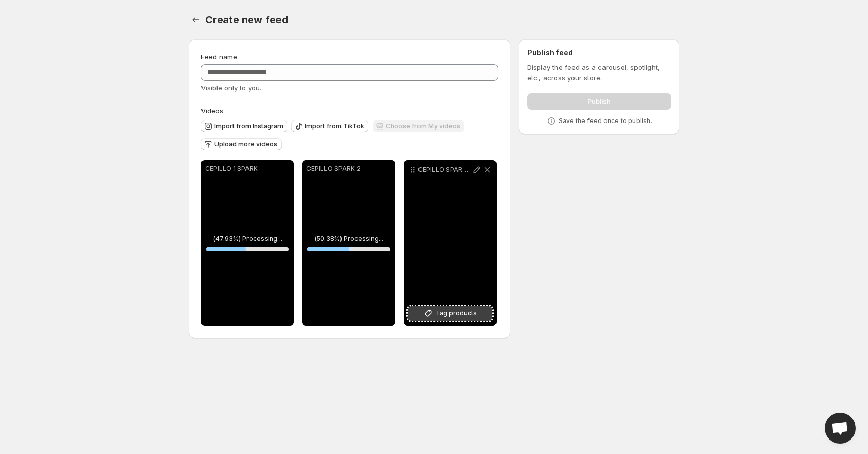  Describe the element at coordinates (244, 126) in the screenshot. I see `button: Import from Instagram` at that location.